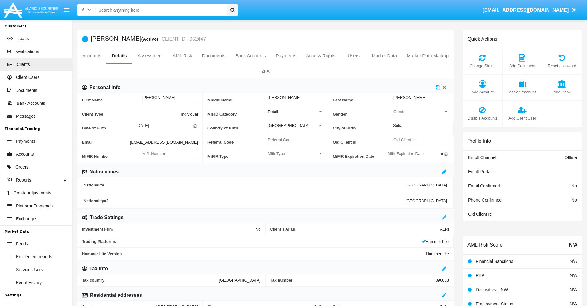 The height and width of the screenshot is (306, 587). I want to click on span: Last Name, so click(363, 100).